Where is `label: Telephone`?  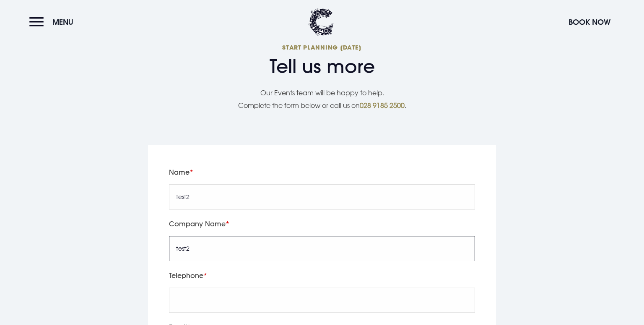
label: Telephone is located at coordinates (322, 275).